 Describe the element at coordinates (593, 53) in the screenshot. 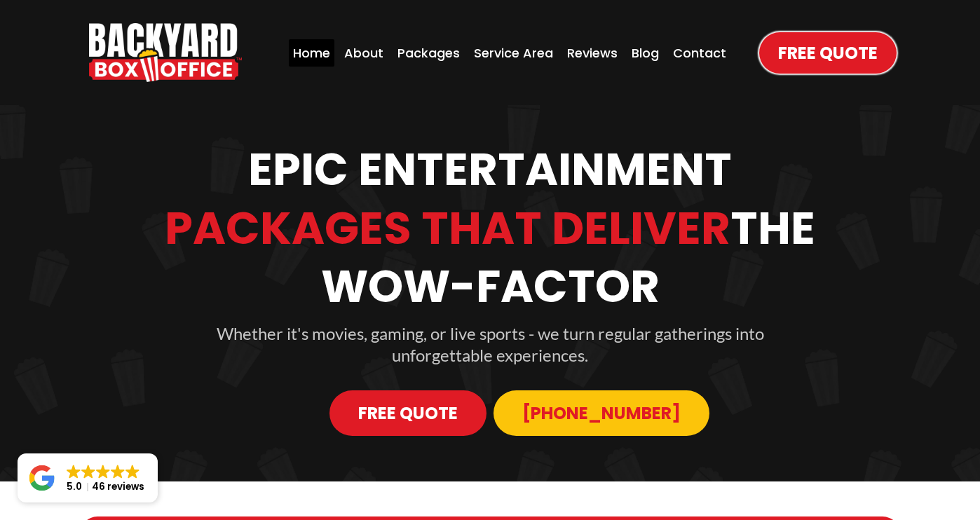

I see `div: Reviews` at that location.